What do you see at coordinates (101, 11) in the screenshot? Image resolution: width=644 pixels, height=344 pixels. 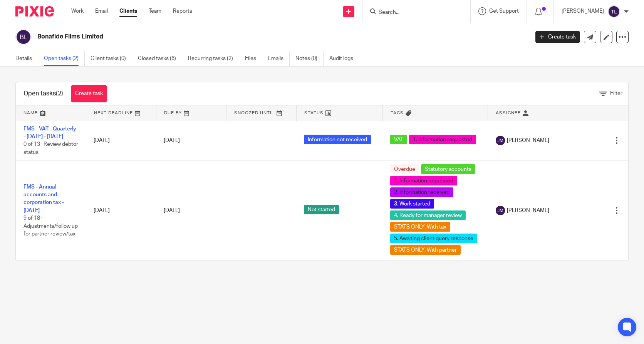 I see `a: Email` at bounding box center [101, 11].